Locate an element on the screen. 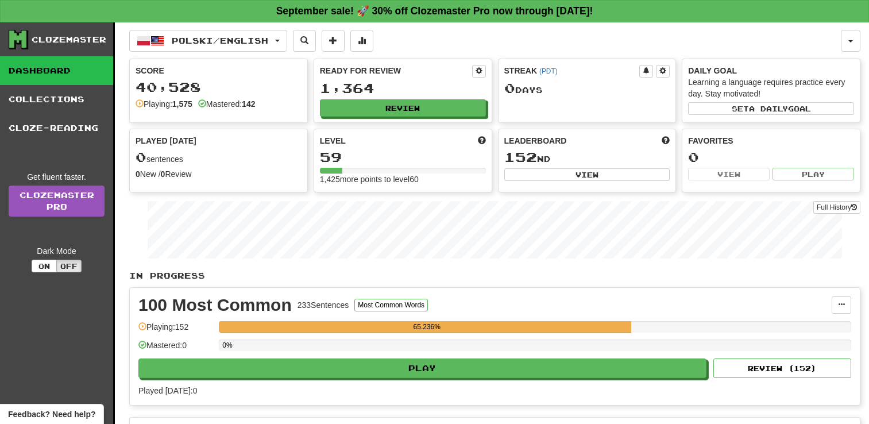  div: Learning a language requires practice every day. Stay motivated! is located at coordinates (770, 88).